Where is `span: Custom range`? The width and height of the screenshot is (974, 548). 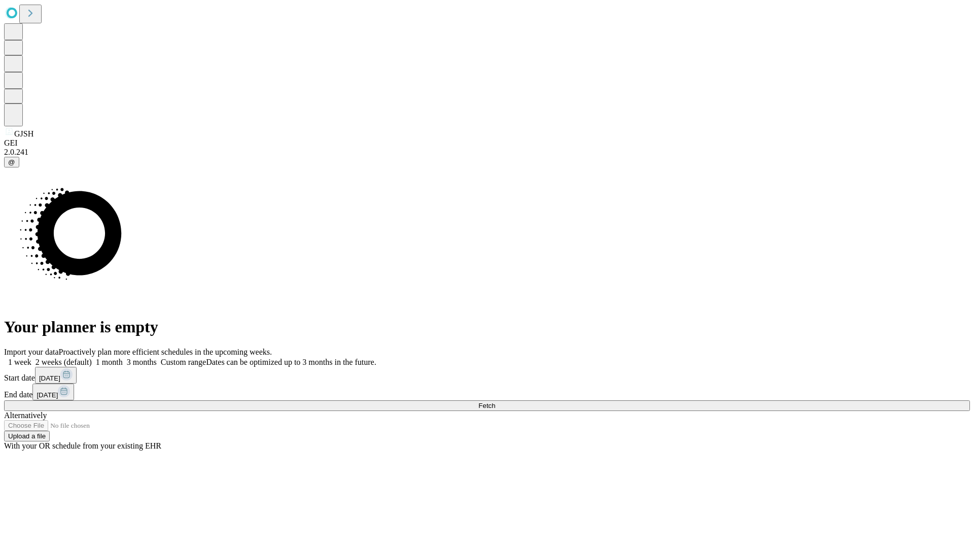 span: Custom range is located at coordinates (183, 362).